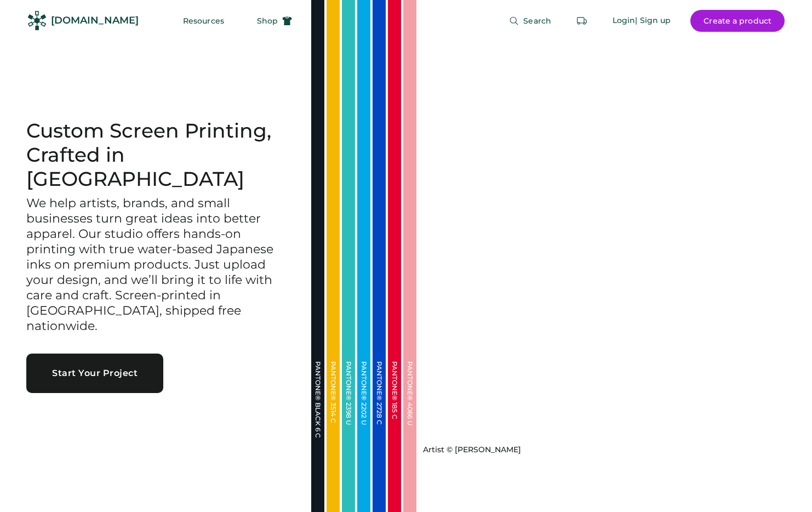  What do you see at coordinates (582, 21) in the screenshot?
I see `button: Retrieve an order` at bounding box center [582, 21].